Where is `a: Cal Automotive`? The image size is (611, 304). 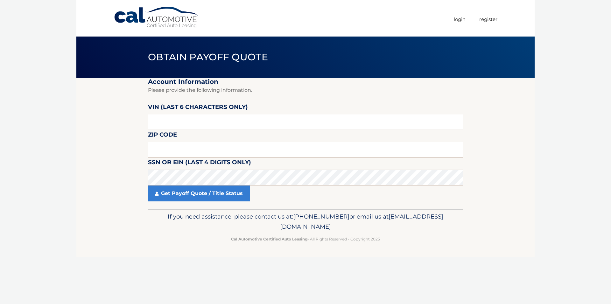
a: Cal Automotive is located at coordinates (157, 17).